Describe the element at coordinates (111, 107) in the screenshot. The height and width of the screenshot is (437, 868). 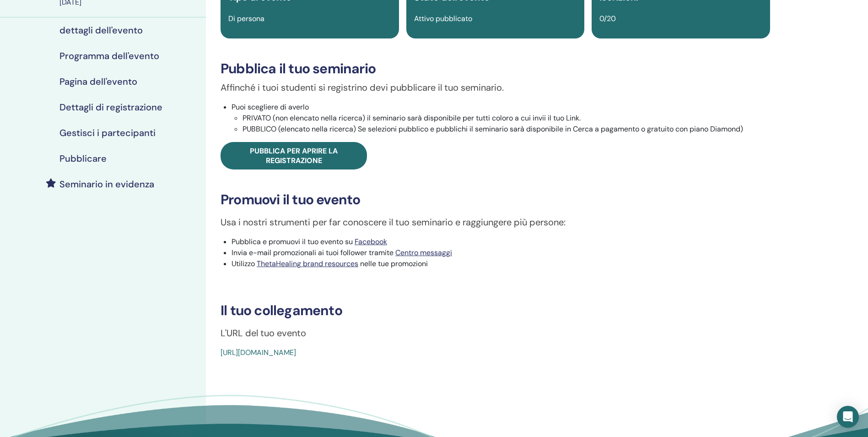
I see `h4: Dettagli di registrazione` at that location.